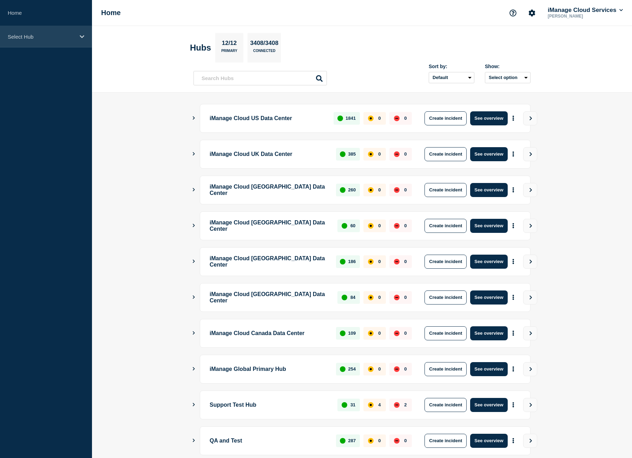  I want to click on select: Sort by, so click(451, 78).